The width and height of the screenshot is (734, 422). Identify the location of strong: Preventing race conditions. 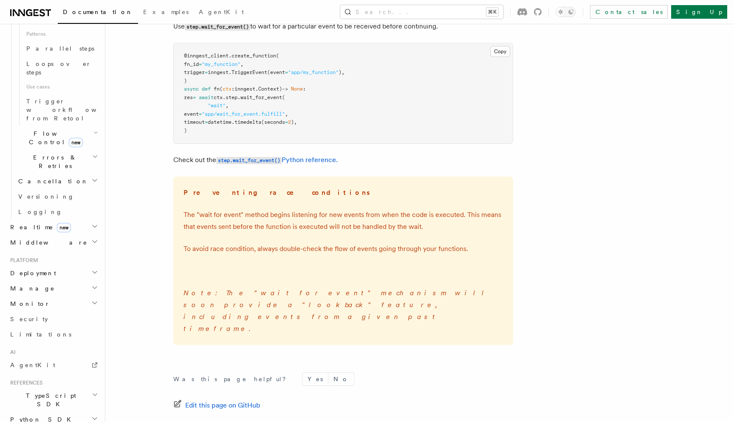
(278, 192).